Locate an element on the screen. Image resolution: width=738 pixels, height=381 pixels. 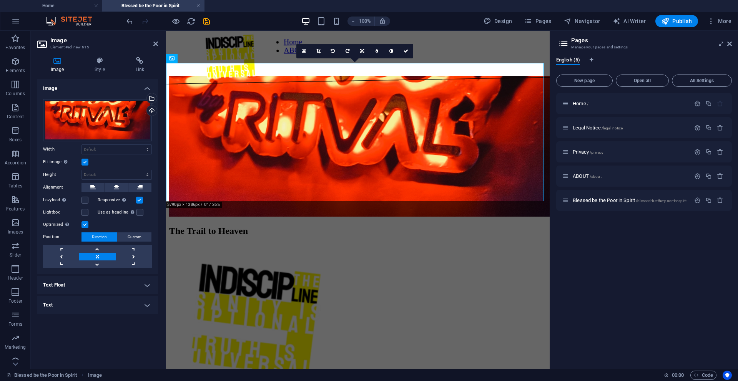
span: Design is located at coordinates (498, 21).